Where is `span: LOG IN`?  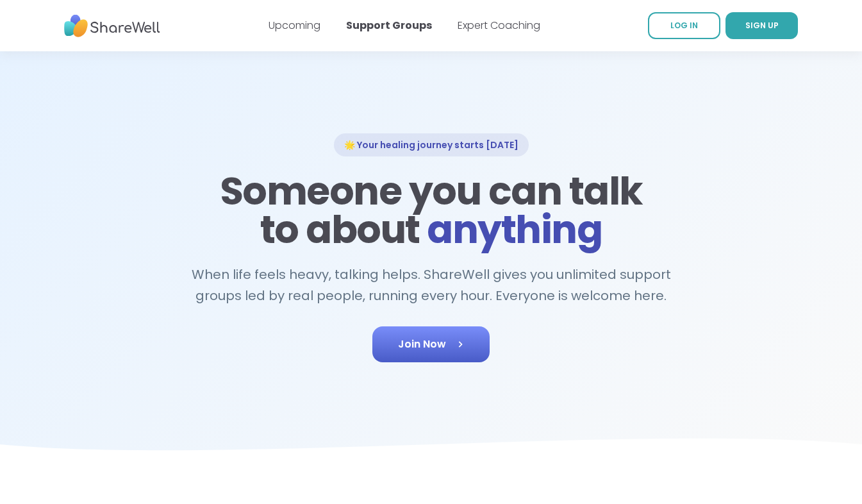
span: LOG IN is located at coordinates (684, 25).